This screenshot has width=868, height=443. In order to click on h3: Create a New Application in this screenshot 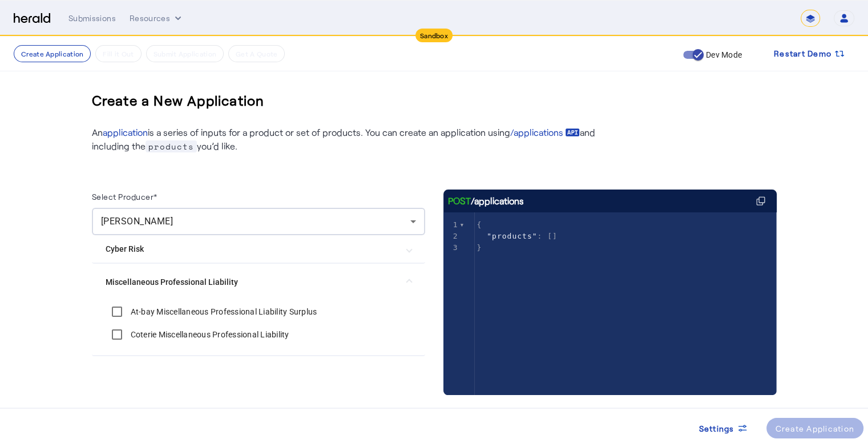, I will do `click(178, 101)`.